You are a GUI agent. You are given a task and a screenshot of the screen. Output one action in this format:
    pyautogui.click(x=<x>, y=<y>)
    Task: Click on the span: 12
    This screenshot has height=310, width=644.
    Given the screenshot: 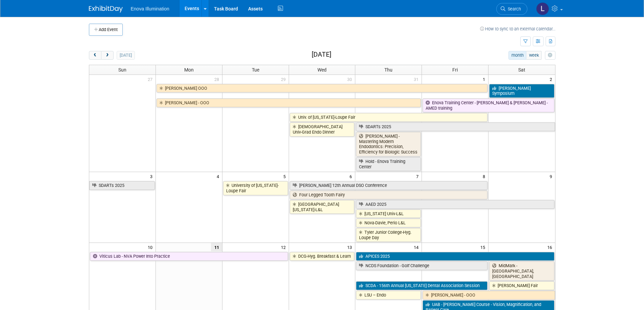 What is the action you would take?
    pyautogui.click(x=284, y=247)
    